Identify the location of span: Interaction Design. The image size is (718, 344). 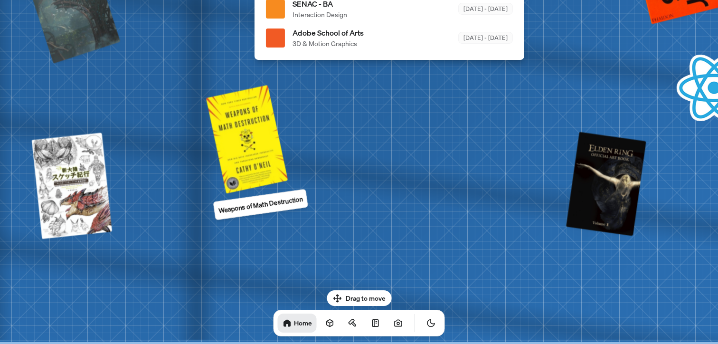
(320, 14).